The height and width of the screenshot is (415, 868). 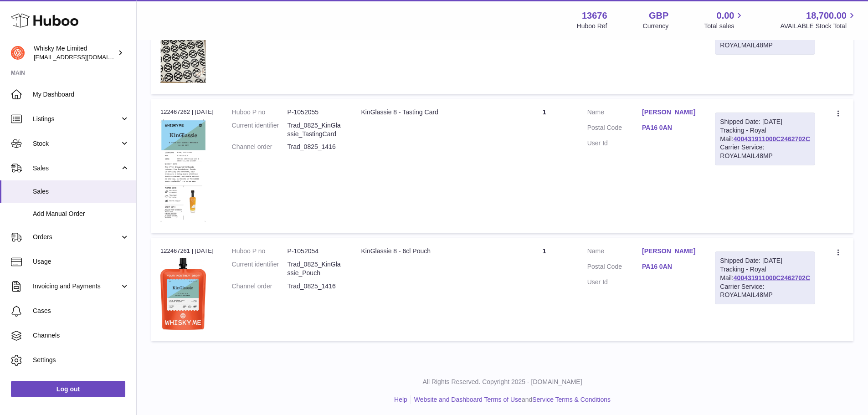 I want to click on img: 1752740557.jpg, so click(x=183, y=294).